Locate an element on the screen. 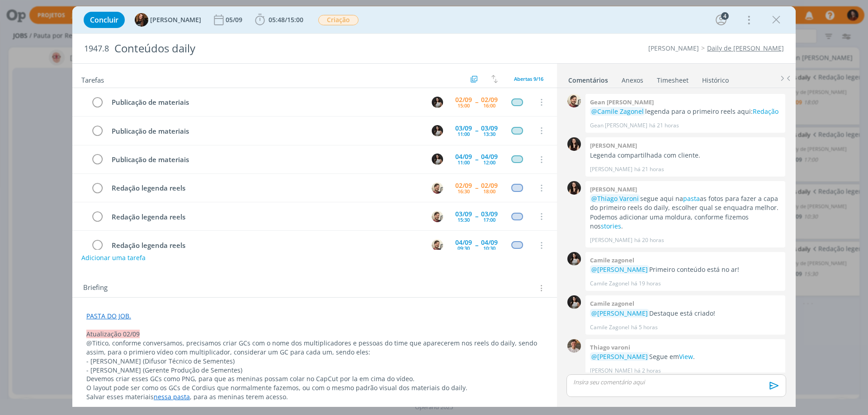 The width and height of the screenshot is (868, 415). span: 15:00 is located at coordinates (295, 19).